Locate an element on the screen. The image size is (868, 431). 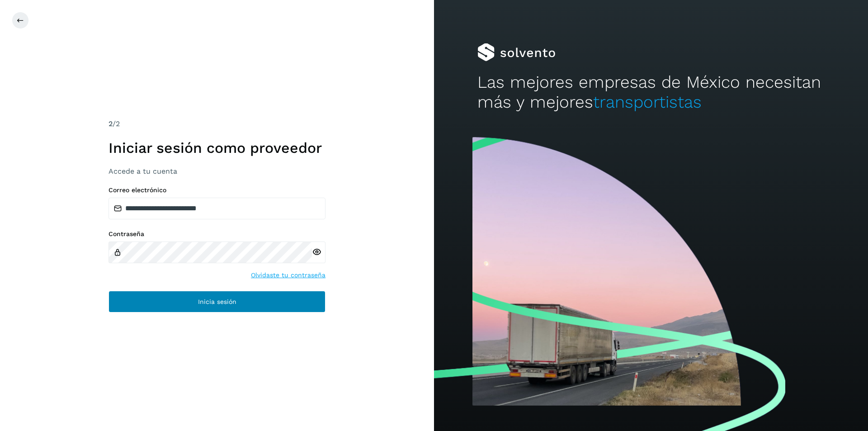
span: Inicia sesión is located at coordinates (217, 301).